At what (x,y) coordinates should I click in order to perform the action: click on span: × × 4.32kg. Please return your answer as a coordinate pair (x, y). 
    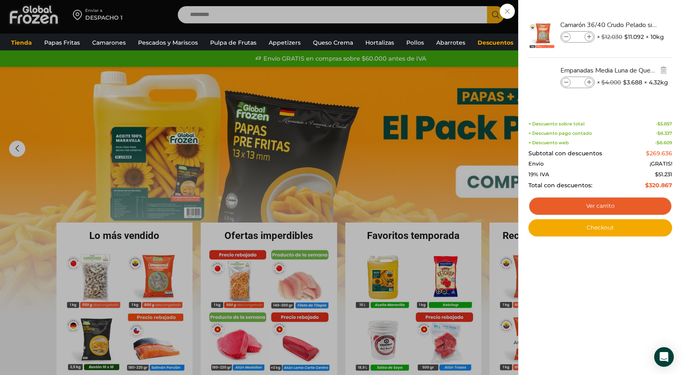
    Looking at the image, I should click on (633, 82).